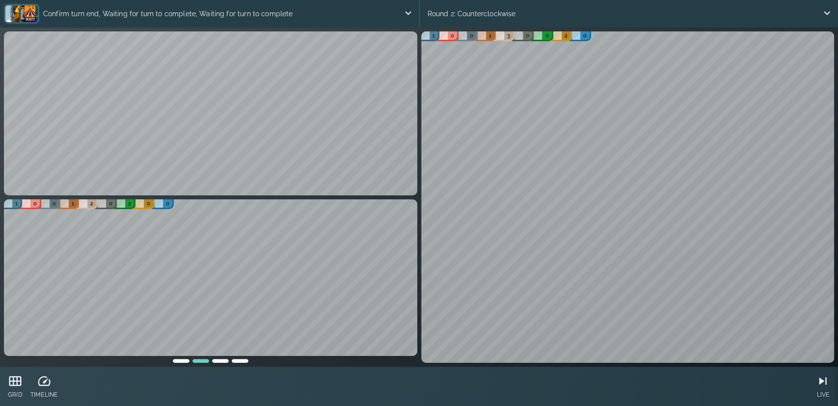 The width and height of the screenshot is (838, 406). Describe the element at coordinates (509, 35) in the screenshot. I see `p: 3` at that location.